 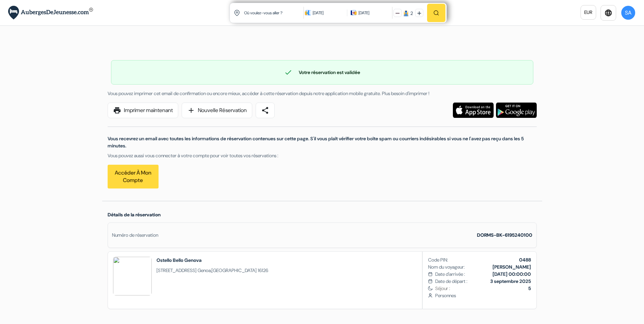 I want to click on span: share, so click(x=265, y=110).